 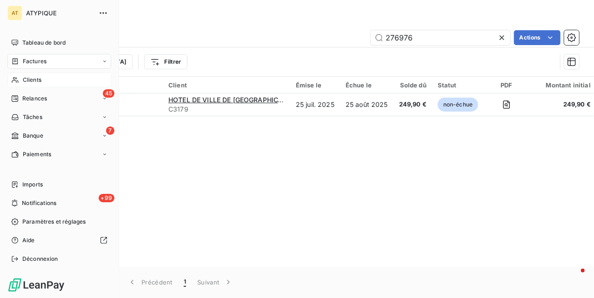 I want to click on span: Déconnexion, so click(x=40, y=259).